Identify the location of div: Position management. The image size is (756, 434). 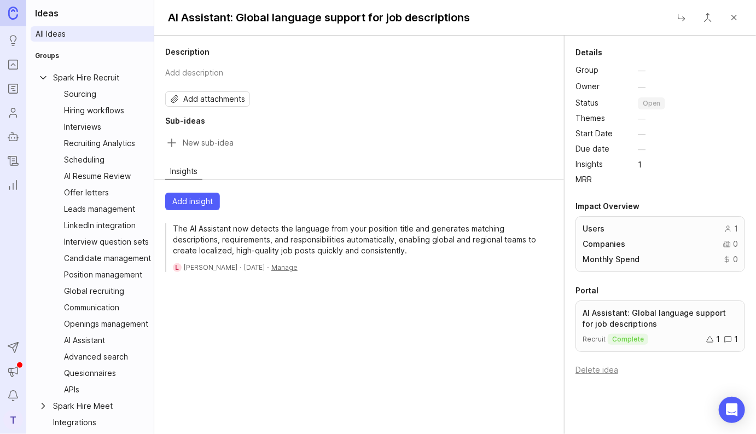
(110, 274).